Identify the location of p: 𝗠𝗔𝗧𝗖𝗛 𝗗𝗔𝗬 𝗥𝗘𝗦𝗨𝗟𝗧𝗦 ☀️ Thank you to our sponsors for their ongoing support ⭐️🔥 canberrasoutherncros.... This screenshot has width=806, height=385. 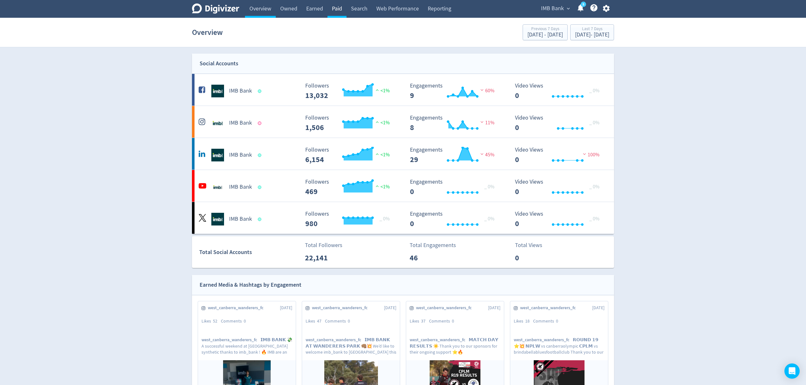
(455, 346).